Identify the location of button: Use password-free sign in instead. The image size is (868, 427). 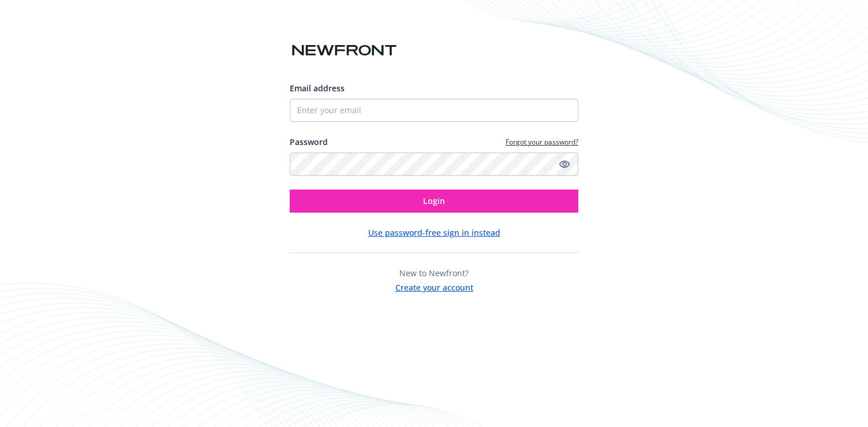
(434, 233).